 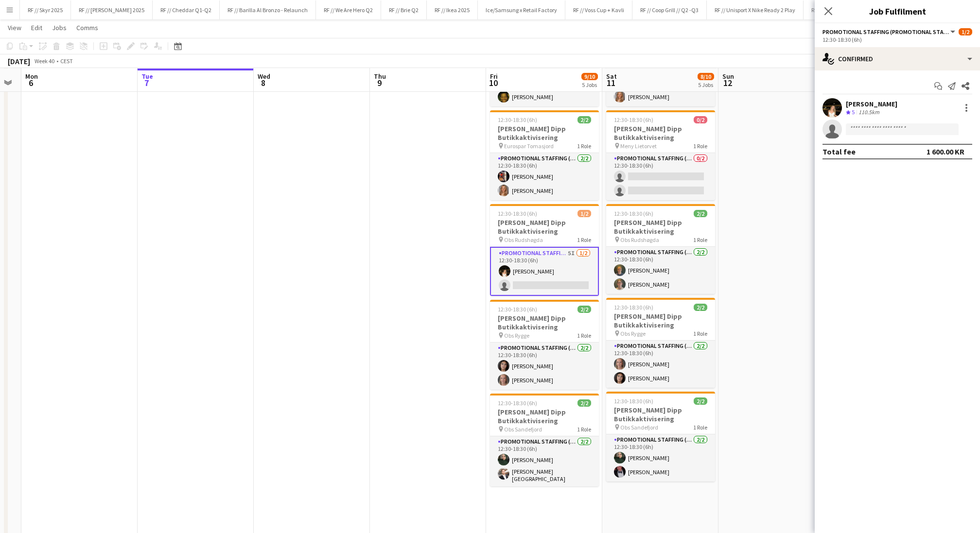 What do you see at coordinates (32, 76) in the screenshot?
I see `span: Mon` at bounding box center [32, 76].